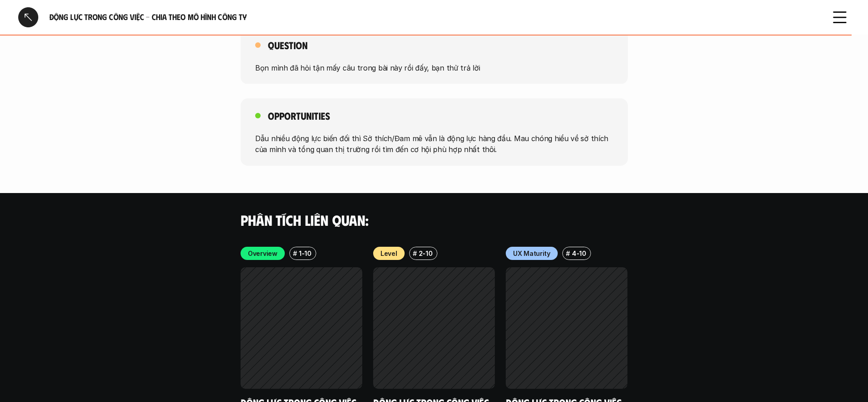  I want to click on p: Level, so click(389, 253).